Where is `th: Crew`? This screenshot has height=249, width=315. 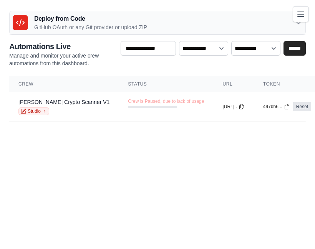
th: Crew is located at coordinates (64, 84).